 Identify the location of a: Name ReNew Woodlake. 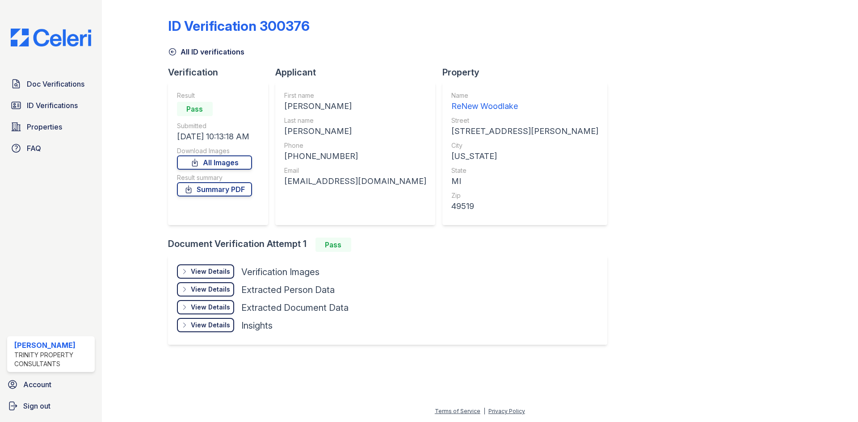
(524, 102).